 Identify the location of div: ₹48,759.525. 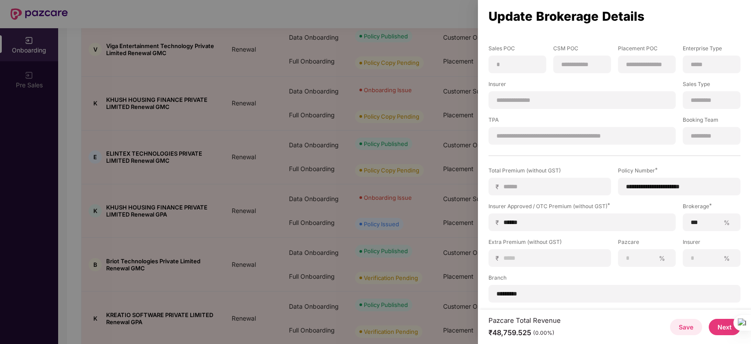
(525, 332).